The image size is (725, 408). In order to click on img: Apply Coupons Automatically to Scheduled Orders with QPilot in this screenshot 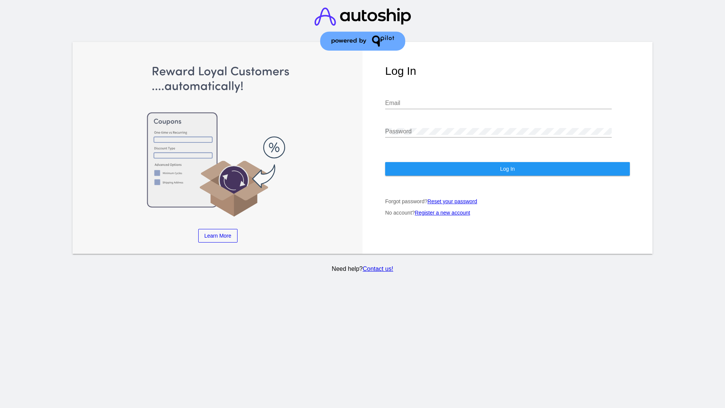, I will do `click(218, 141)`.